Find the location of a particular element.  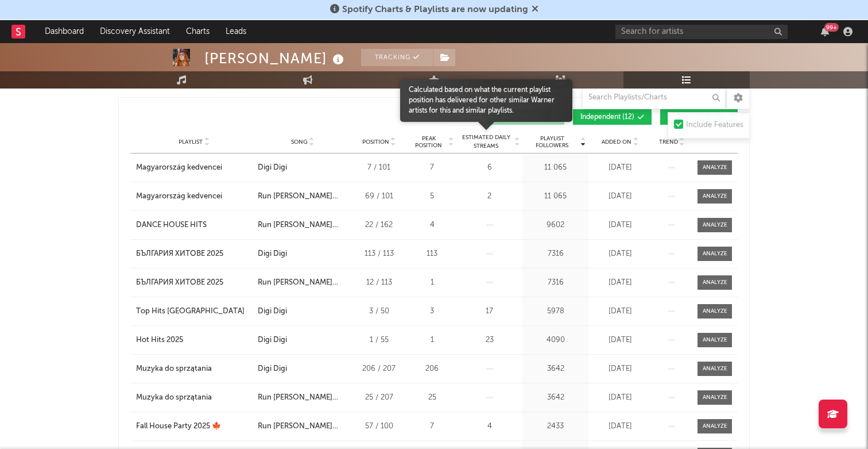

div: 25 is located at coordinates (432, 397).